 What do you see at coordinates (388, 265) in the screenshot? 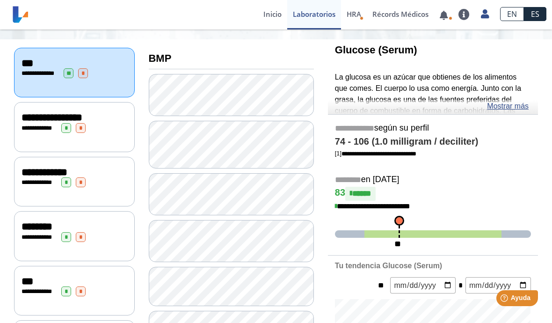
I see `b: Tu tendencia Glucose (Serum)` at bounding box center [388, 265].